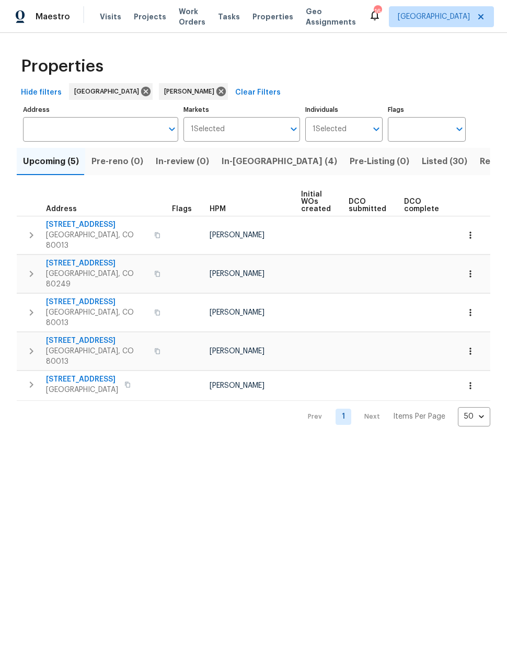 This screenshot has height=670, width=507. I want to click on div: 50, so click(474, 417).